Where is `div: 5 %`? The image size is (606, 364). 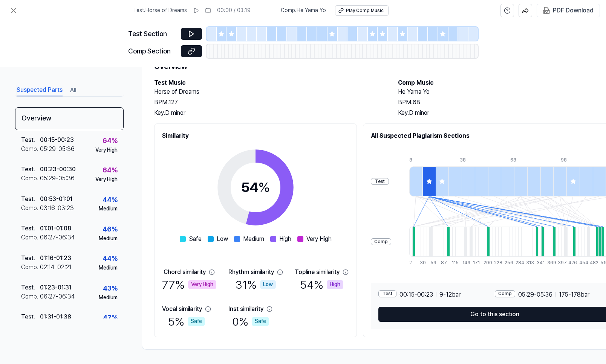 div: 5 % is located at coordinates (187, 321).